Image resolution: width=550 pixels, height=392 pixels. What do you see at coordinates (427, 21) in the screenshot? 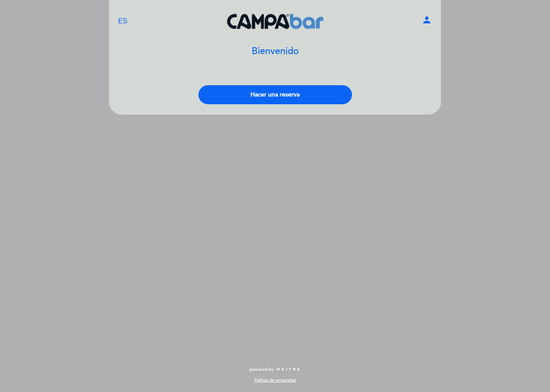
I see `button: person` at bounding box center [427, 21].